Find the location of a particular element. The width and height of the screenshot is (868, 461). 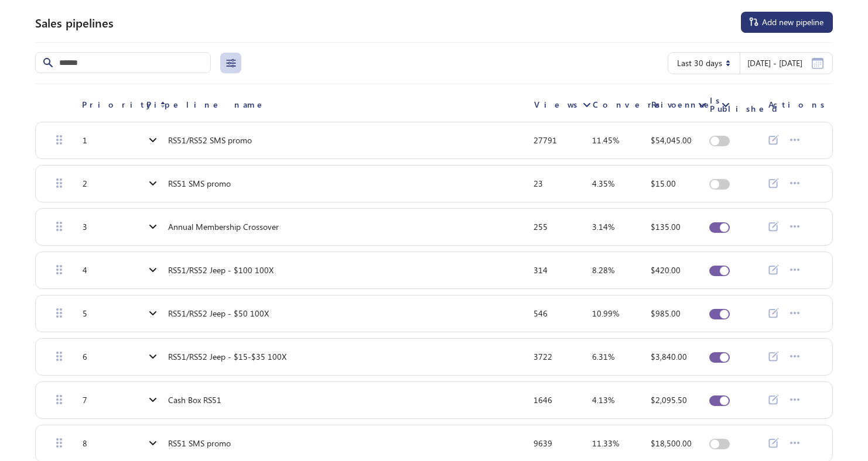

div: 6 is located at coordinates (85, 357).